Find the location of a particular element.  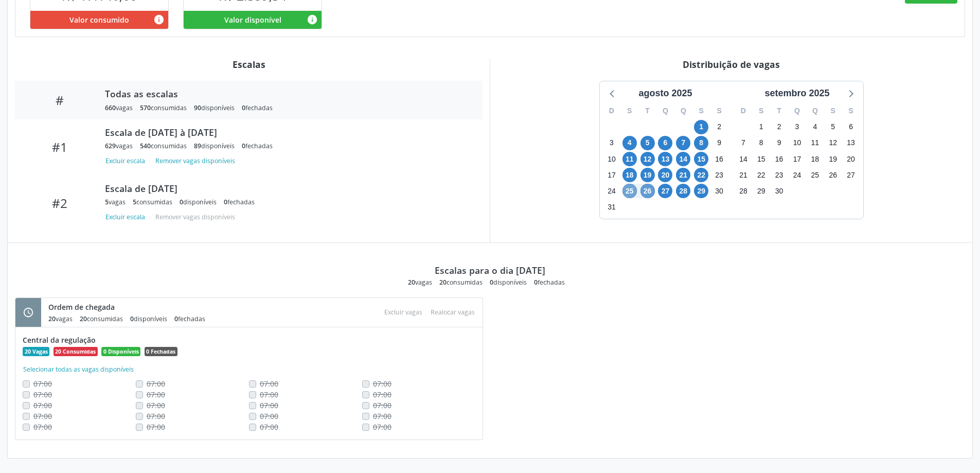

button: Remover vagas disponíveis is located at coordinates (195, 160).